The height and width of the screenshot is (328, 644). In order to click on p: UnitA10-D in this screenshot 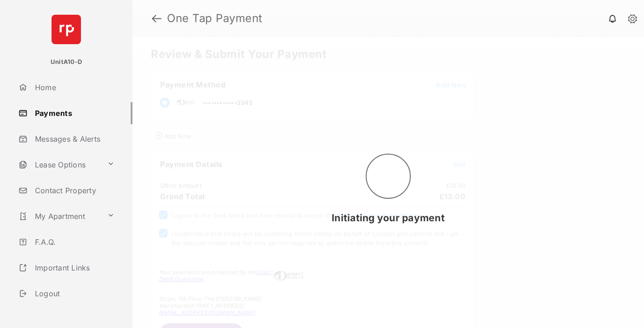, I will do `click(66, 62)`.